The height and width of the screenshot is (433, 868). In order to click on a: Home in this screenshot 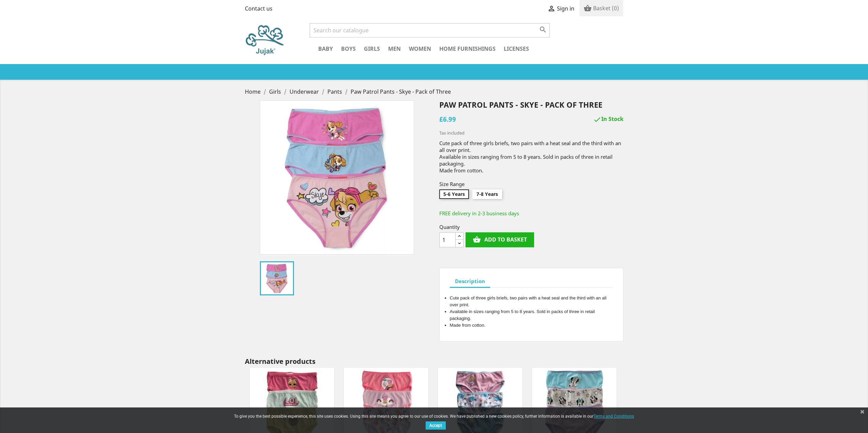, I will do `click(253, 91)`.